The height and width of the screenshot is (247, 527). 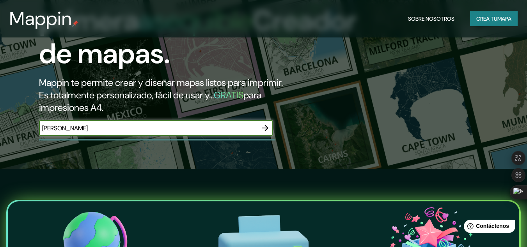 What do you see at coordinates (494, 19) in the screenshot?
I see `button: Crea tumapa` at bounding box center [494, 19].